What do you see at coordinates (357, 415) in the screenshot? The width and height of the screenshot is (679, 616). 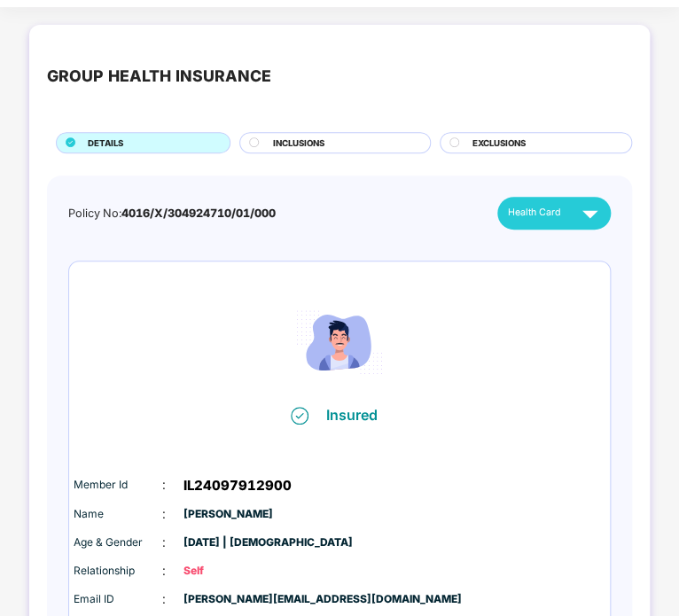 I see `div: Insured` at bounding box center [357, 415].